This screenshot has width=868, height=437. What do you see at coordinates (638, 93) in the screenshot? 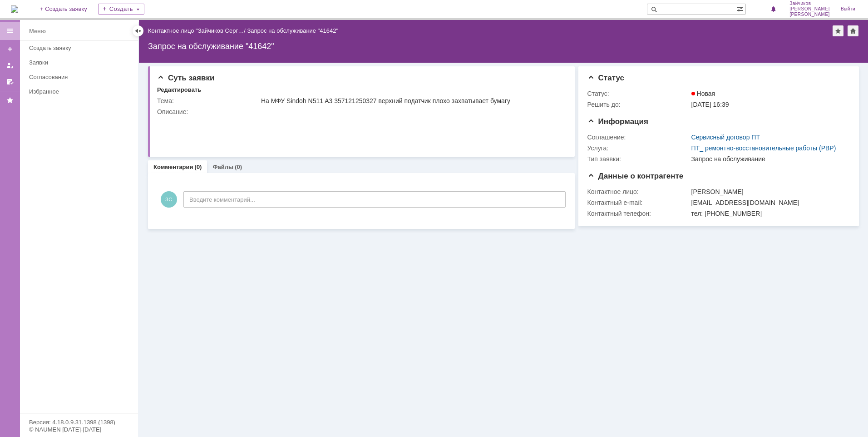
I see `div: Статус:` at bounding box center [638, 93].